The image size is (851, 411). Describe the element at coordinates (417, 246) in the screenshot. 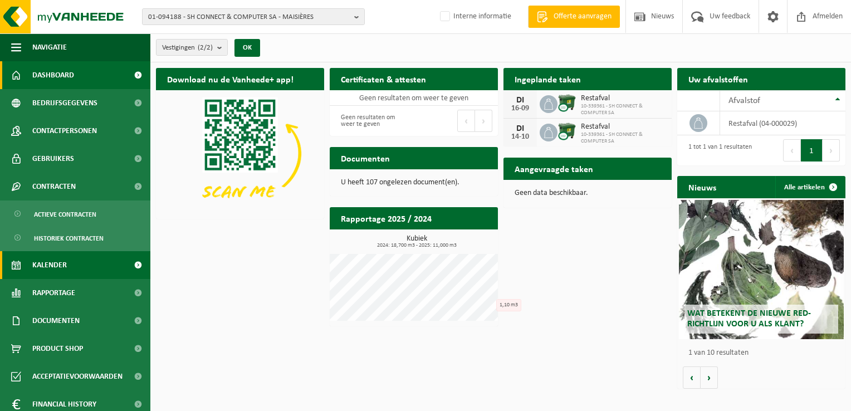

I see `span: 2024: 18,700 m3 - 2025: 11,000 m3` at that location.